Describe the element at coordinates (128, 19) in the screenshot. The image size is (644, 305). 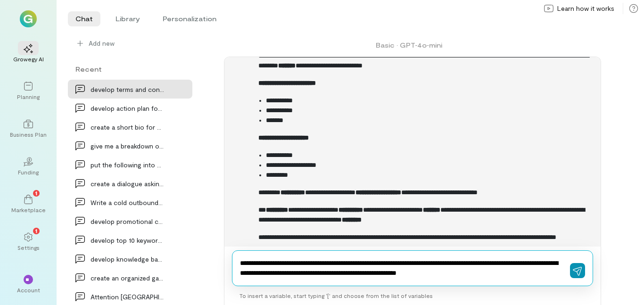
I see `li: Library` at that location.